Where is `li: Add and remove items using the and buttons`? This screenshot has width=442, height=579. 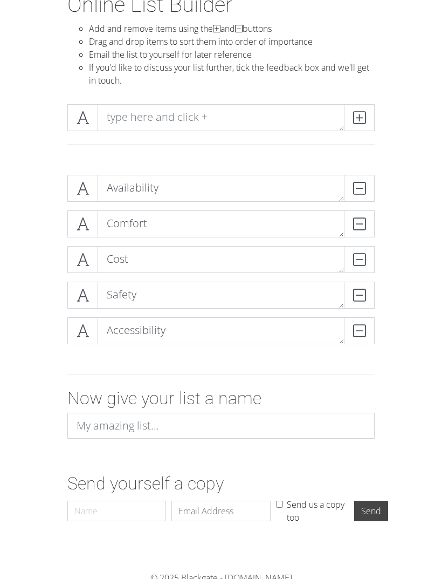 li: Add and remove items using the and buttons is located at coordinates (232, 29).